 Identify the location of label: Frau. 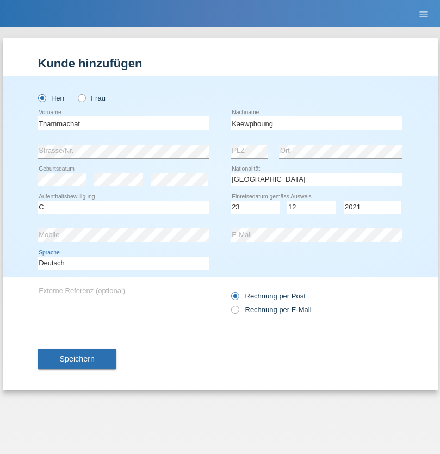
(91, 98).